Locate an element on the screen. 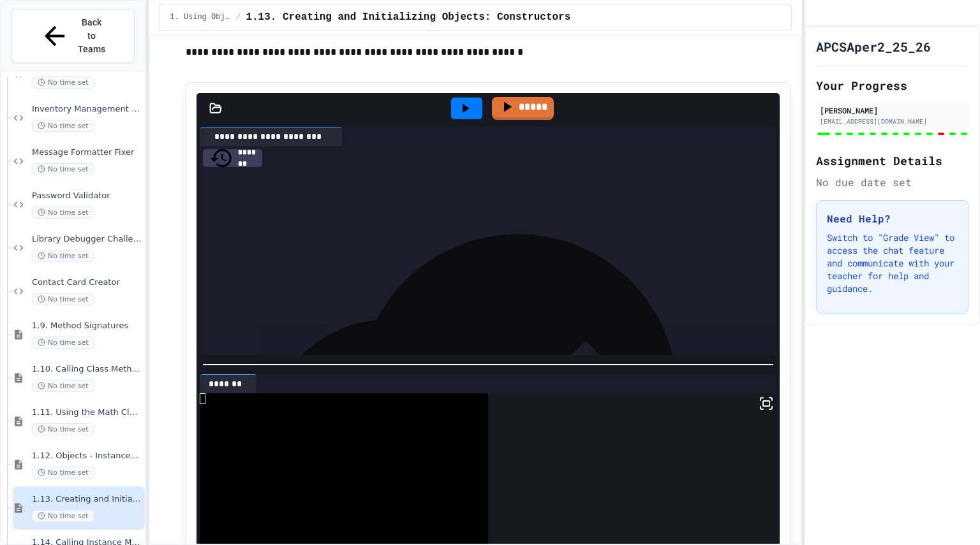  button: Back to Teams is located at coordinates (73, 35).